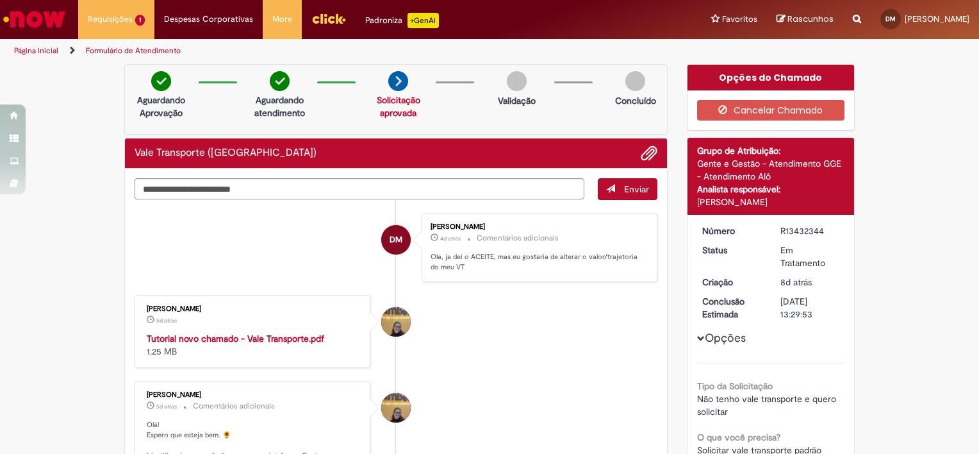 This screenshot has height=454, width=979. I want to click on b: O que você precisa?, so click(739, 437).